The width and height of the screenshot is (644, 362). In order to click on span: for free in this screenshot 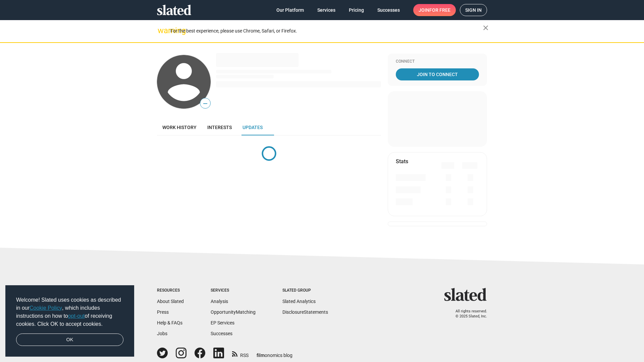, I will do `click(440, 10)`.